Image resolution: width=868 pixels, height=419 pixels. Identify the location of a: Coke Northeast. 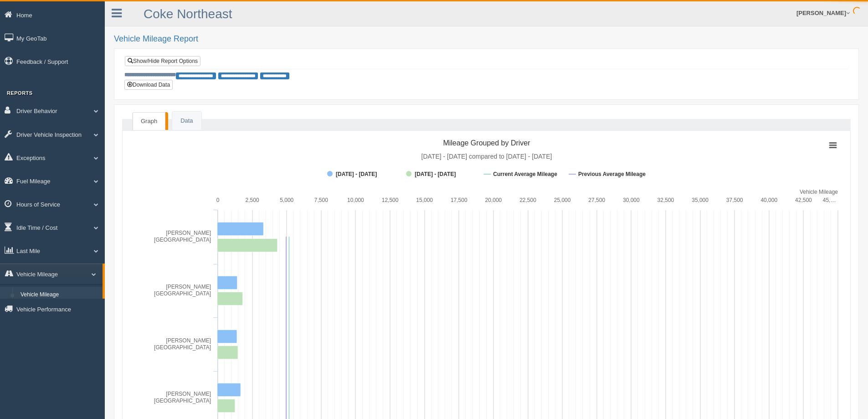
(188, 14).